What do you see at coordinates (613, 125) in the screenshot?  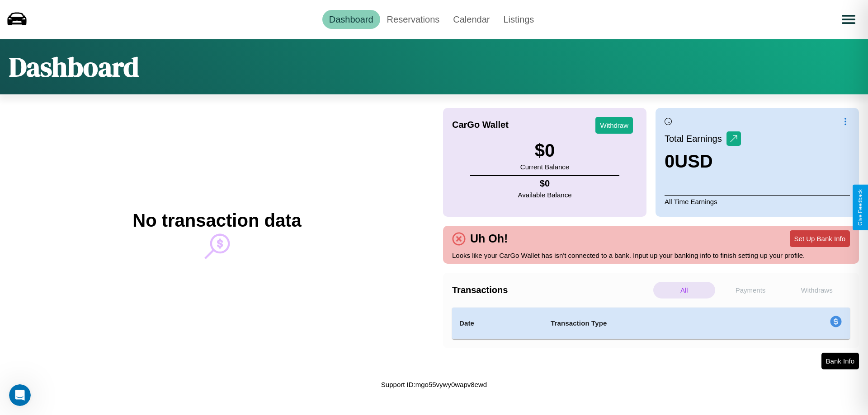 I see `button: Withdraw` at bounding box center [613, 125].